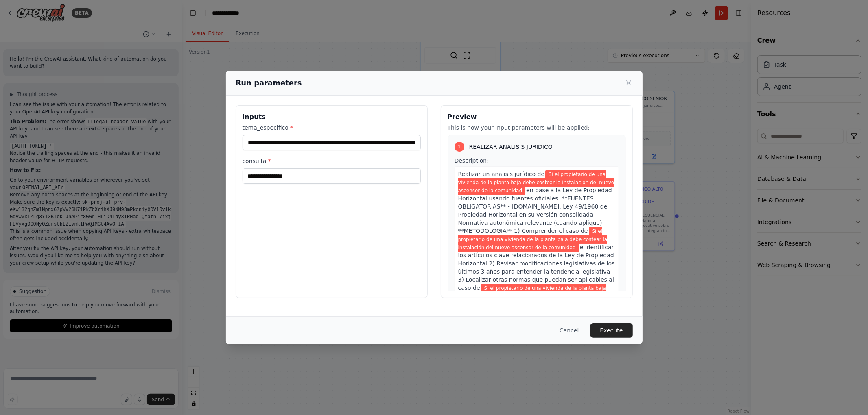 The image size is (868, 415). I want to click on p: This is how your input parameters will be applied:, so click(537, 127).